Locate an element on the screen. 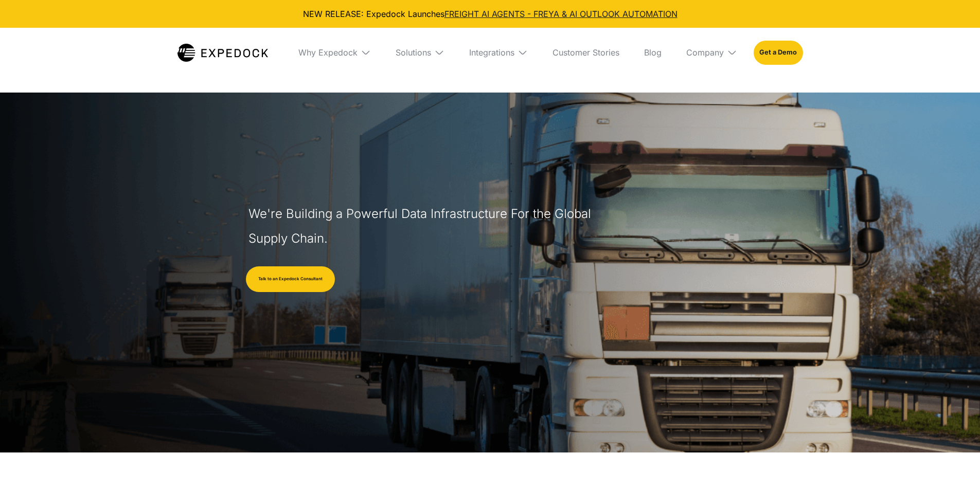 The height and width of the screenshot is (490, 980). a: FREIGHT AI AGENTS - FREYA & AI OUTLOOK AUTOMATION is located at coordinates (560, 14).